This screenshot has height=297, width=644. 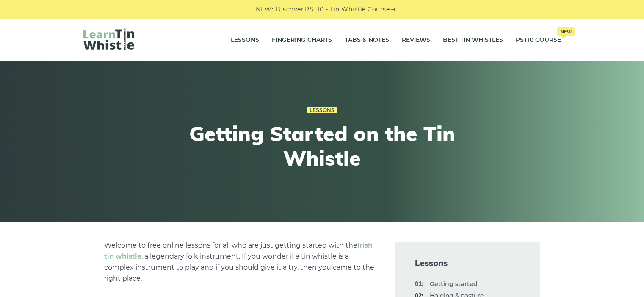 What do you see at coordinates (416, 40) in the screenshot?
I see `a: Reviews` at bounding box center [416, 40].